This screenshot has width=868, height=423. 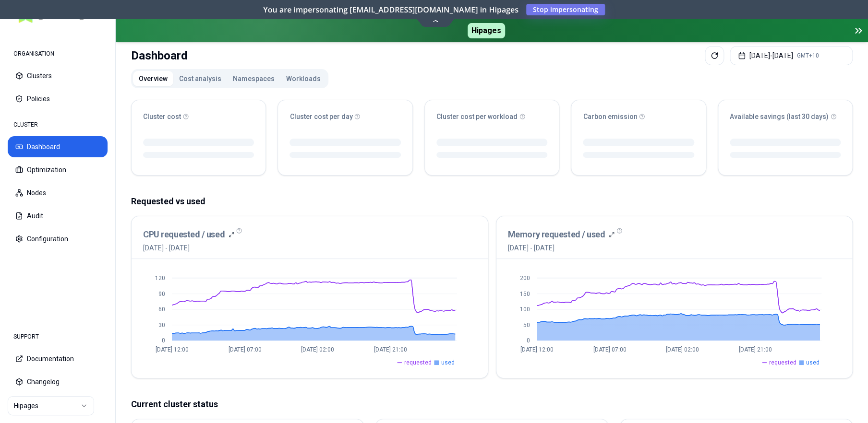 What do you see at coordinates (492, 116) in the screenshot?
I see `div: Cluster cost per workload` at bounding box center [492, 116].